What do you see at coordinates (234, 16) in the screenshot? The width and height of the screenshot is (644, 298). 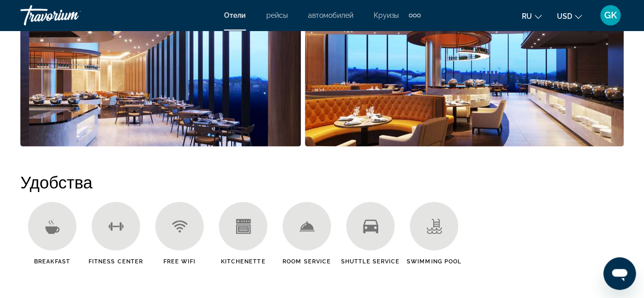 I see `span: Отели` at bounding box center [234, 16].